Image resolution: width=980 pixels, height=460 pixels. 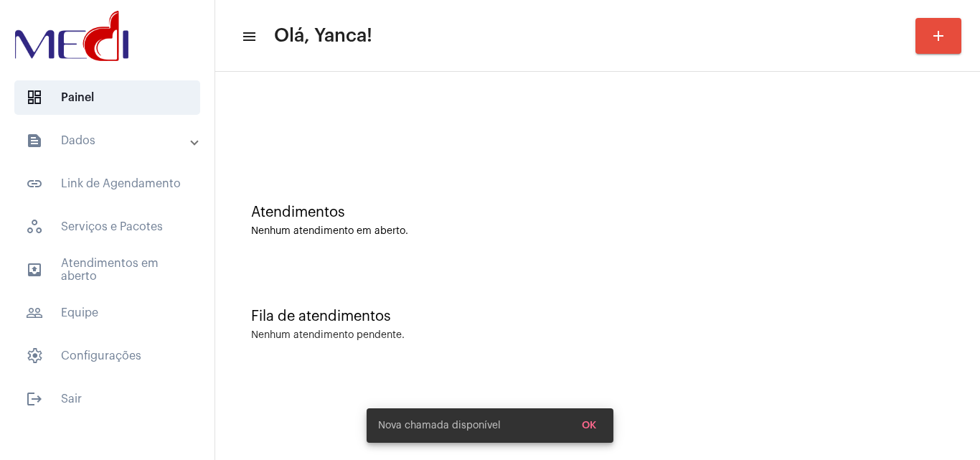 I want to click on img: d3a1b5fa-500b-b90f-5a1c-719c20e9830b.png, so click(x=72, y=36).